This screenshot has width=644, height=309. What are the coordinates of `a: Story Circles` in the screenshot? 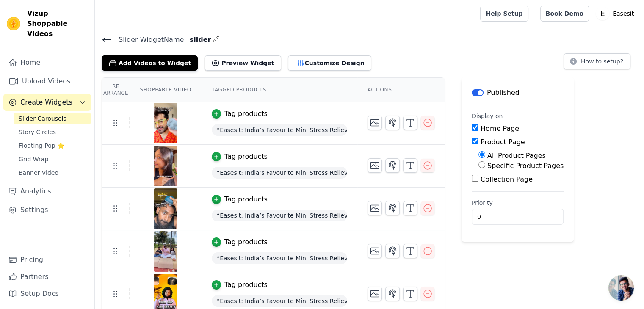 It's located at (52, 132).